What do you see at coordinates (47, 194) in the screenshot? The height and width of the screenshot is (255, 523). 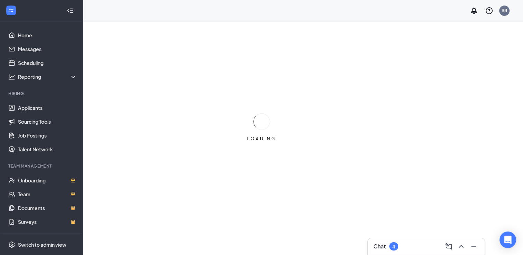 I see `a: TeamCrown` at bounding box center [47, 194].